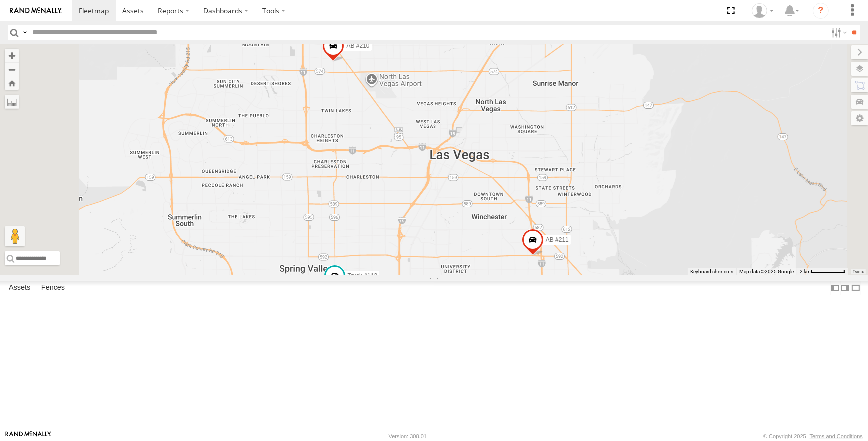 This screenshot has height=441, width=868. What do you see at coordinates (835, 288) in the screenshot?
I see `label: Dock Summary Table to the Left` at bounding box center [835, 288].